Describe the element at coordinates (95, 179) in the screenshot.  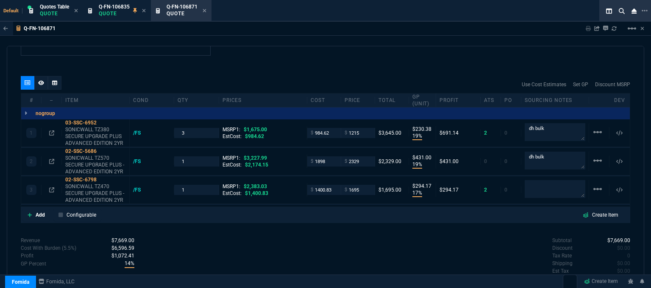
I see `div: 02-SSC-6798` at that location.